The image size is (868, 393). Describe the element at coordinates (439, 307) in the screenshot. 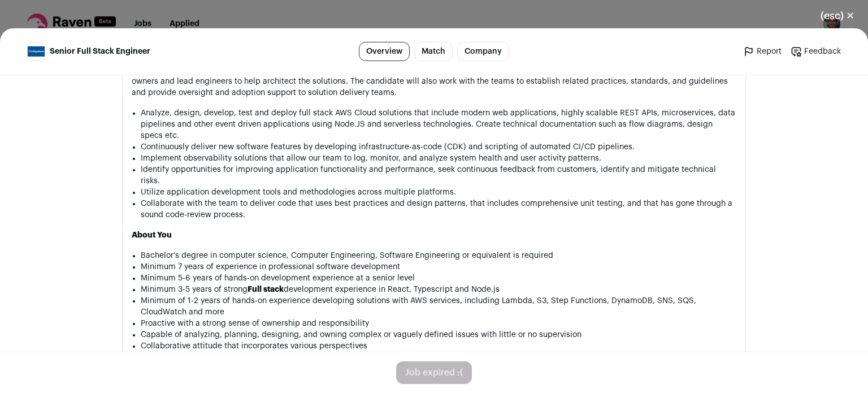

I see `p: Minimum of 1-2 years of hands-on experience developing solutions with AWS services, including Lam...` at that location.